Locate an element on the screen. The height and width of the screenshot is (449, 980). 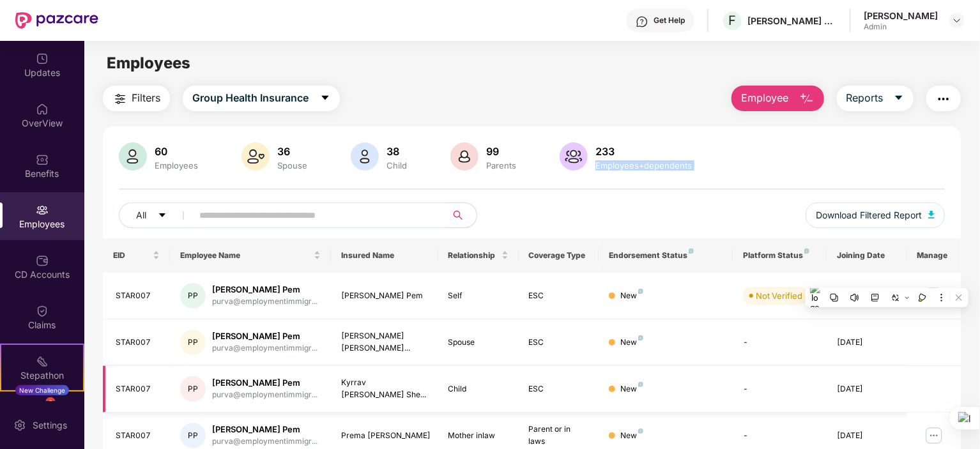
div: 36 is located at coordinates (292, 151).